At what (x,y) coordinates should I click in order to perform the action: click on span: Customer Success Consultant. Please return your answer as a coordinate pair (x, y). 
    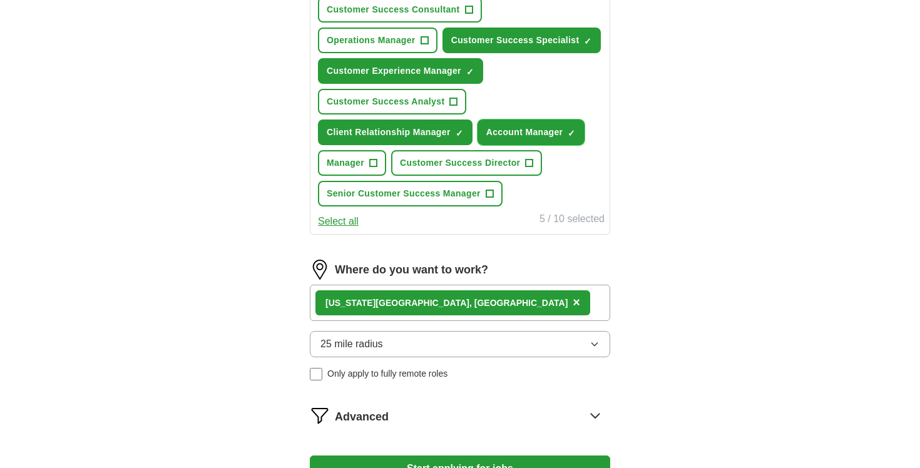
    Looking at the image, I should click on (393, 9).